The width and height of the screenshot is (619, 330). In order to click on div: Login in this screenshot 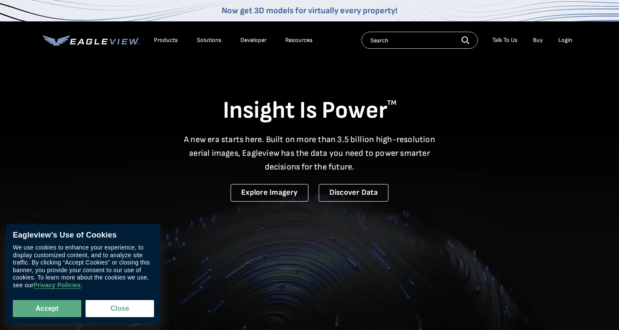, I will do `click(565, 40)`.